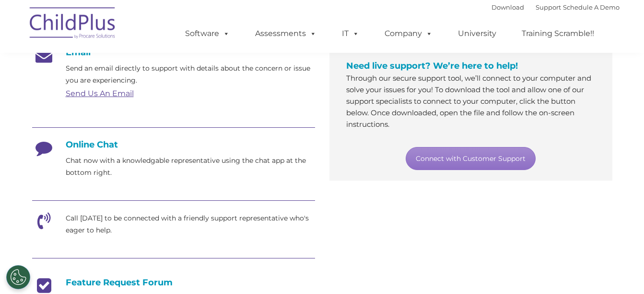  Describe the element at coordinates (471, 101) in the screenshot. I see `p: Through our secure support tool, we’ll connect to your computer and solve your issues for you! To...` at that location.